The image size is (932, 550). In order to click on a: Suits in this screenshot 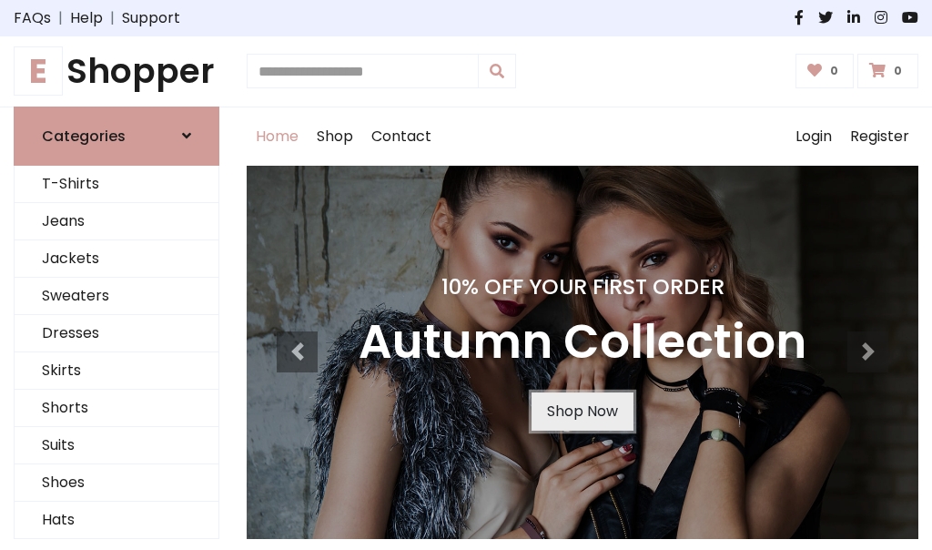, I will do `click(117, 445)`.